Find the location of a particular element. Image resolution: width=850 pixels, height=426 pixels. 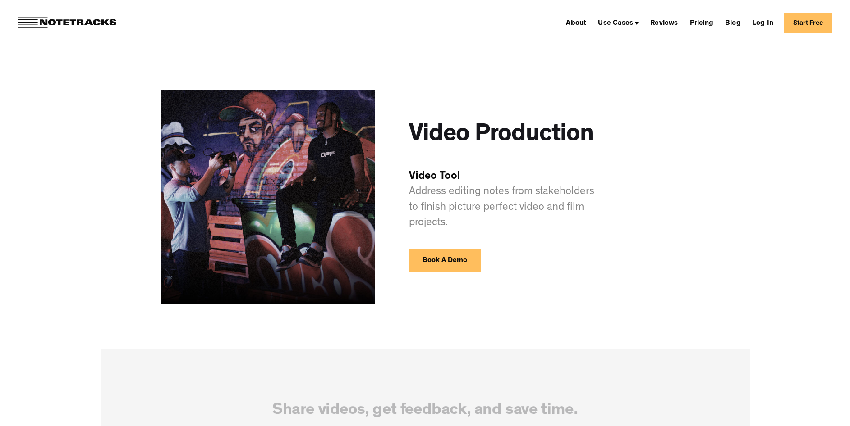

a: Pricing is located at coordinates (701, 23).